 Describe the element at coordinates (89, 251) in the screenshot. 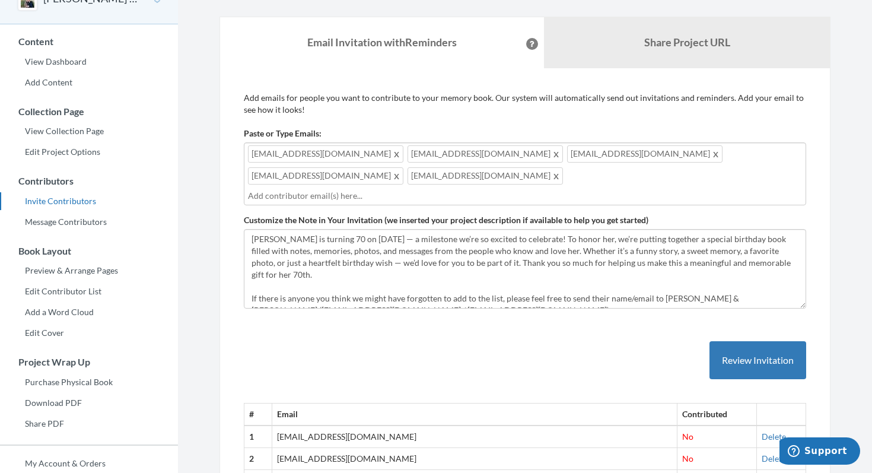

I see `h3: Book Layout` at that location.